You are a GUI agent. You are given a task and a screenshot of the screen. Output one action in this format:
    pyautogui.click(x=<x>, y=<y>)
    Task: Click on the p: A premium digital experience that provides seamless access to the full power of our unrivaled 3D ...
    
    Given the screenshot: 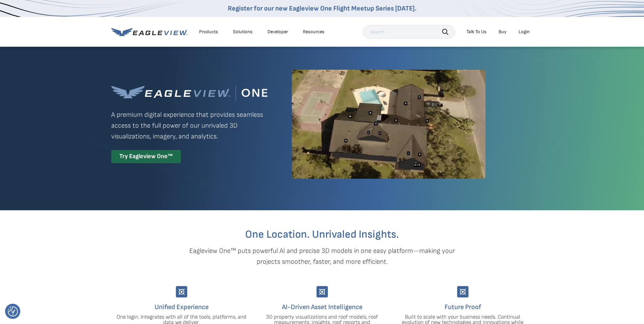 What is the action you would take?
    pyautogui.click(x=189, y=126)
    